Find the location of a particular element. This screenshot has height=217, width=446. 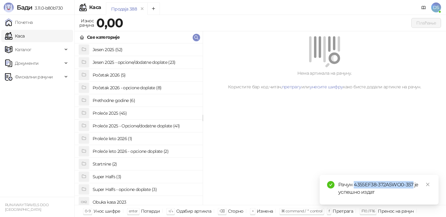

div: Све категорије is located at coordinates (103, 37).